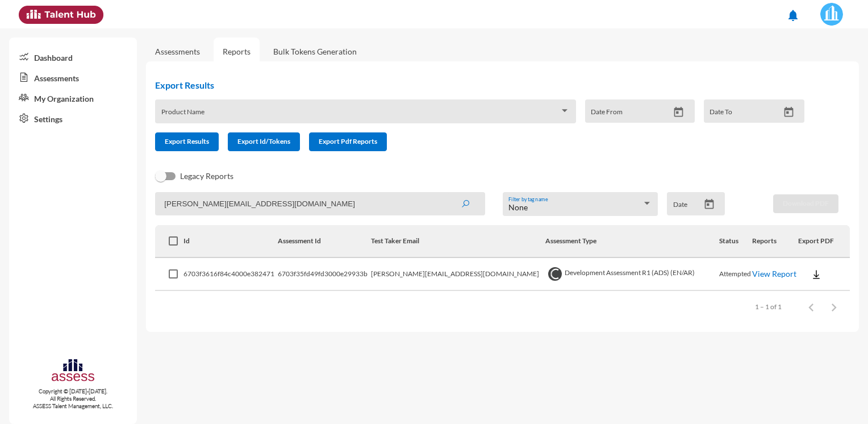 The height and width of the screenshot is (424, 868). Describe the element at coordinates (72, 118) in the screenshot. I see `a: Settings` at that location.